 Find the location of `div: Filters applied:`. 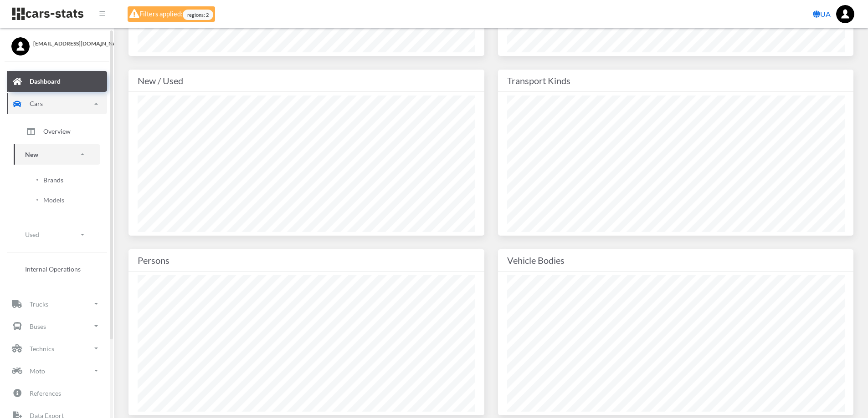

div: Filters applied: is located at coordinates (171, 14).